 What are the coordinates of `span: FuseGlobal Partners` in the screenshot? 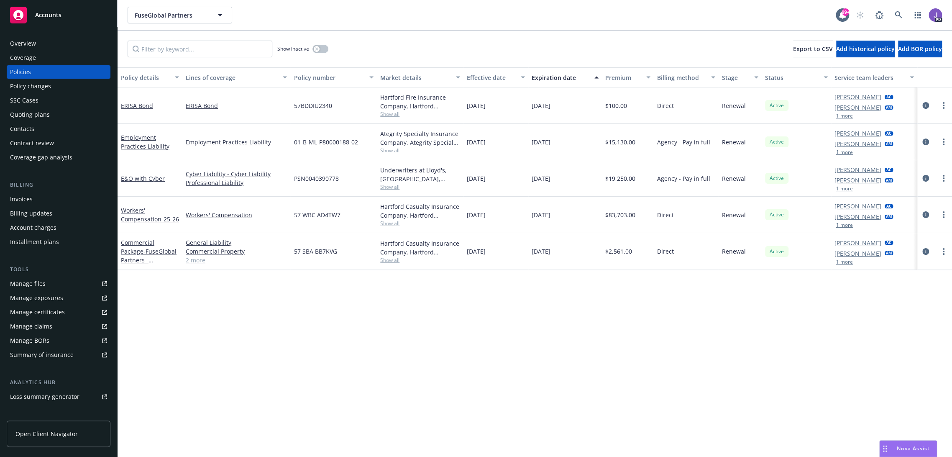 It's located at (171, 15).